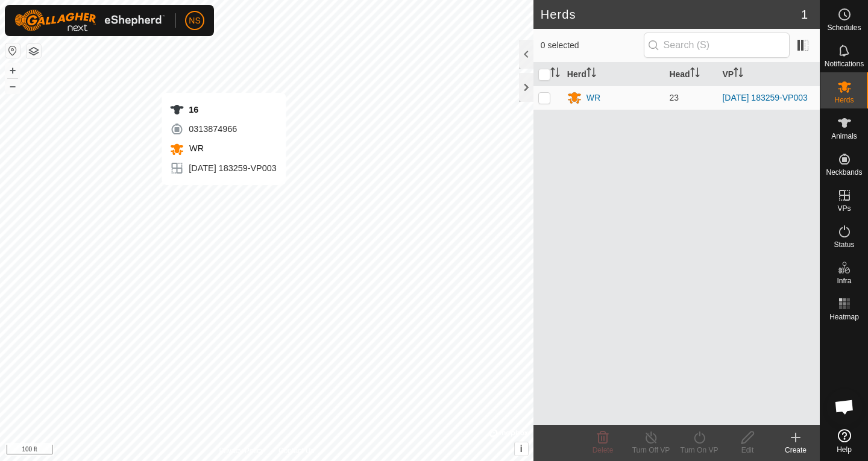  What do you see at coordinates (90, 21) in the screenshot?
I see `img: Gallagher Logo` at bounding box center [90, 21].